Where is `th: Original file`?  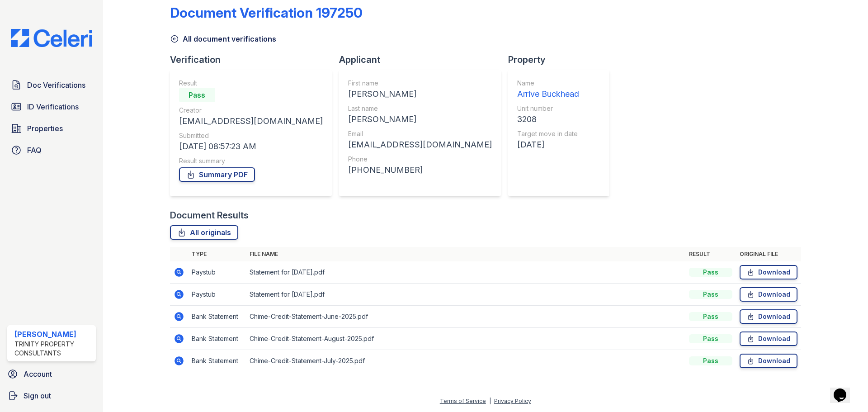 th: Original file is located at coordinates (769, 254).